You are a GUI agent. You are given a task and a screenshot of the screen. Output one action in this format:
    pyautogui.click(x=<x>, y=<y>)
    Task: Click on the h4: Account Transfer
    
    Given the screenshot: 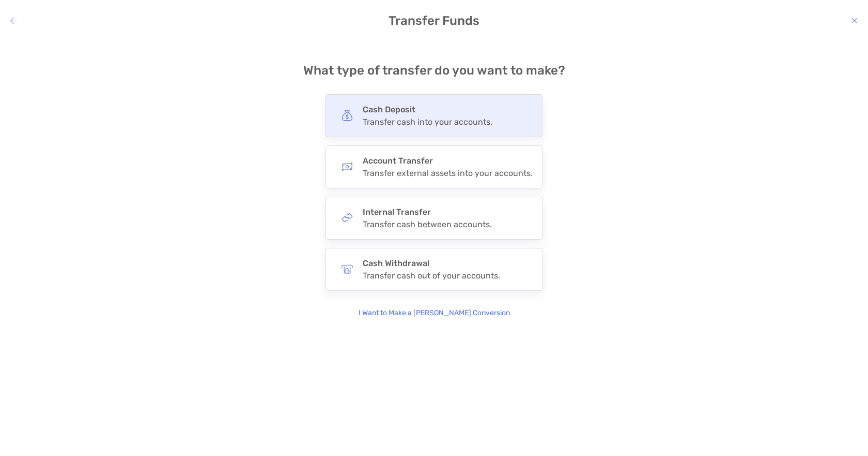 What is the action you would take?
    pyautogui.click(x=448, y=160)
    